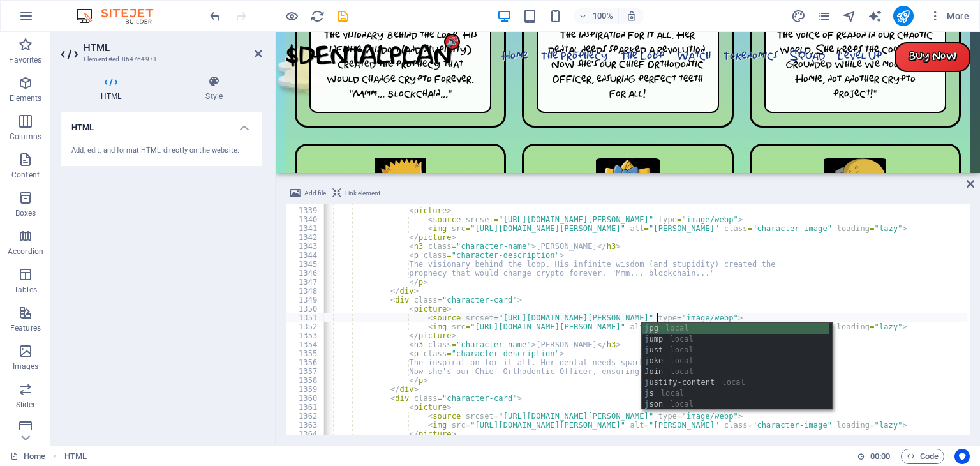 The width and height of the screenshot is (980, 466). I want to click on div: 1358, so click(305, 380).